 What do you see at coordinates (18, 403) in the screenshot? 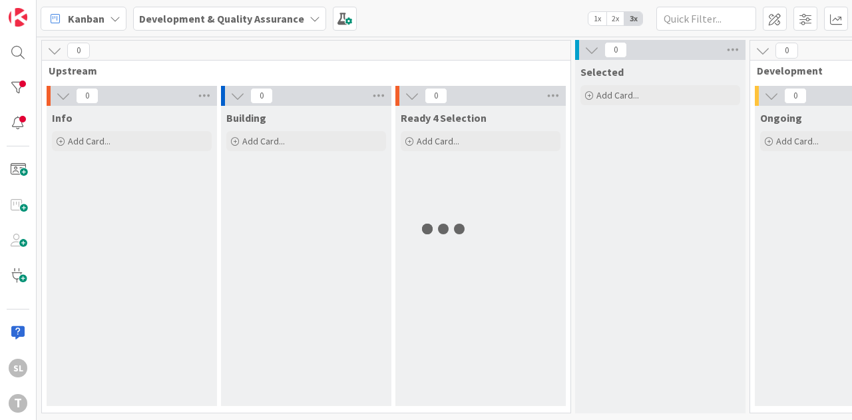
I see `div: T` at bounding box center [18, 403].